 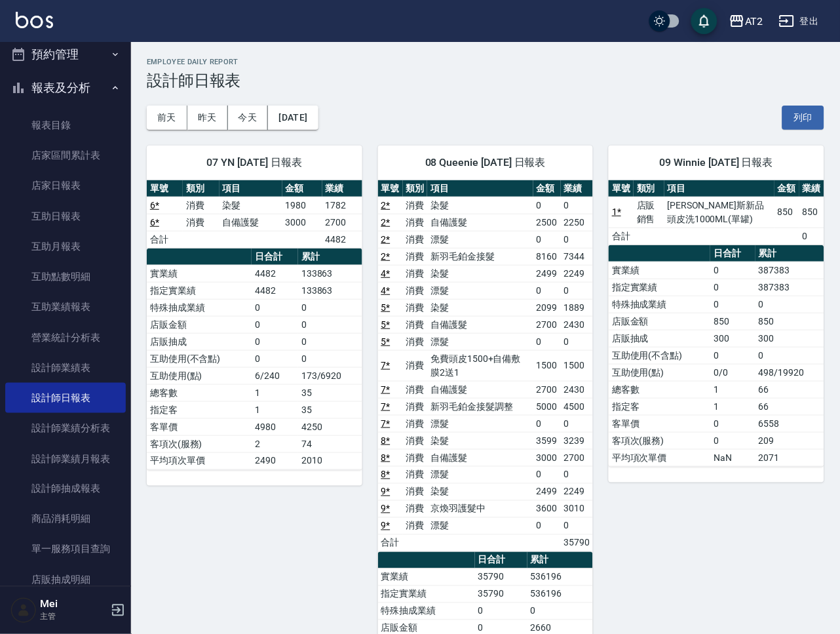 I want to click on td: 免費頭皮1500+自備敷膜2送1, so click(x=480, y=365).